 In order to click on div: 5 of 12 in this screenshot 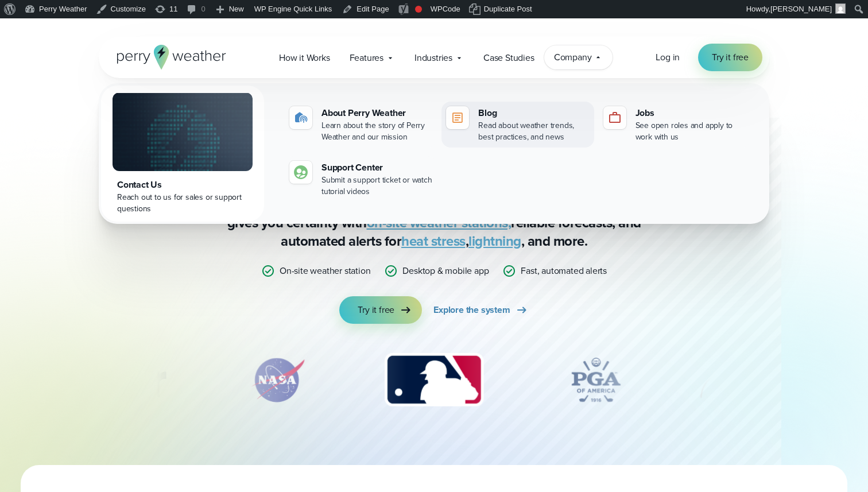, I will do `click(743, 380)`.